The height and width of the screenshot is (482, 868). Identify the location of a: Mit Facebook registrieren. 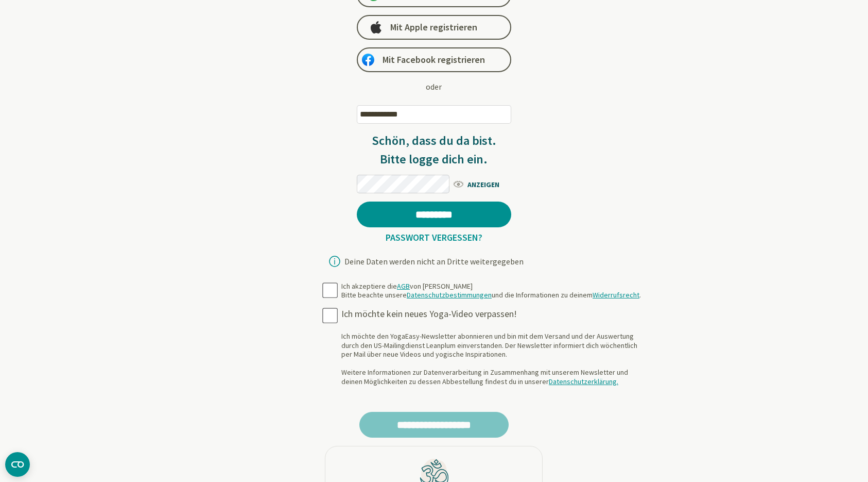
(434, 59).